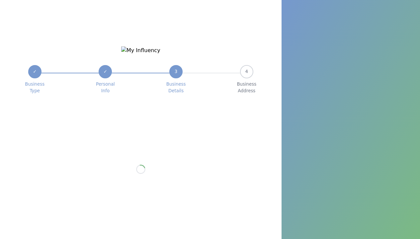 This screenshot has width=420, height=239. I want to click on span: Business Type, so click(35, 88).